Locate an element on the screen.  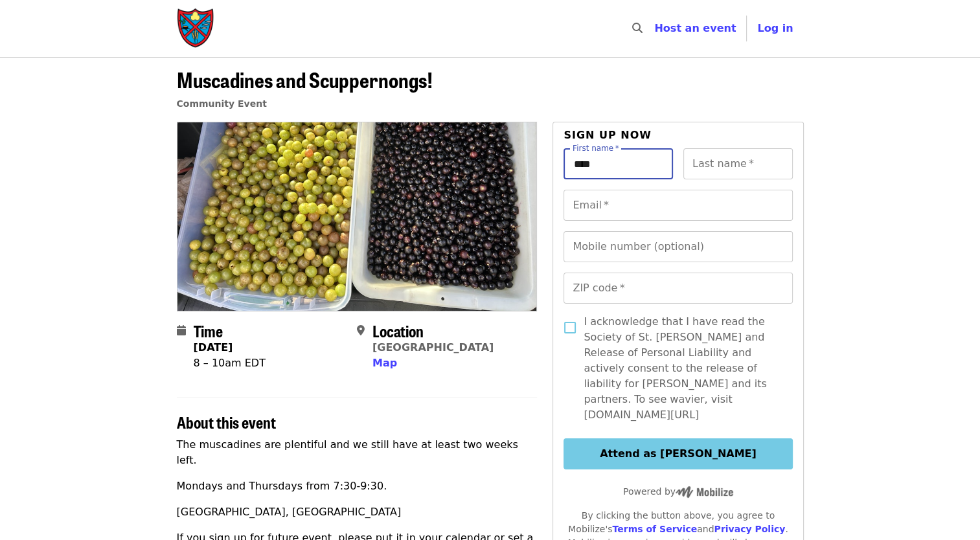
span: Map is located at coordinates (385, 363).